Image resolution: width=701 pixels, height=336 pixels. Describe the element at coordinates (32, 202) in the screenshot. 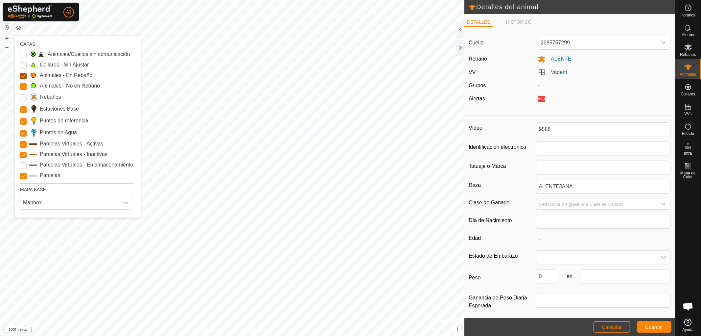

I see `font: Mapbox` at that location.